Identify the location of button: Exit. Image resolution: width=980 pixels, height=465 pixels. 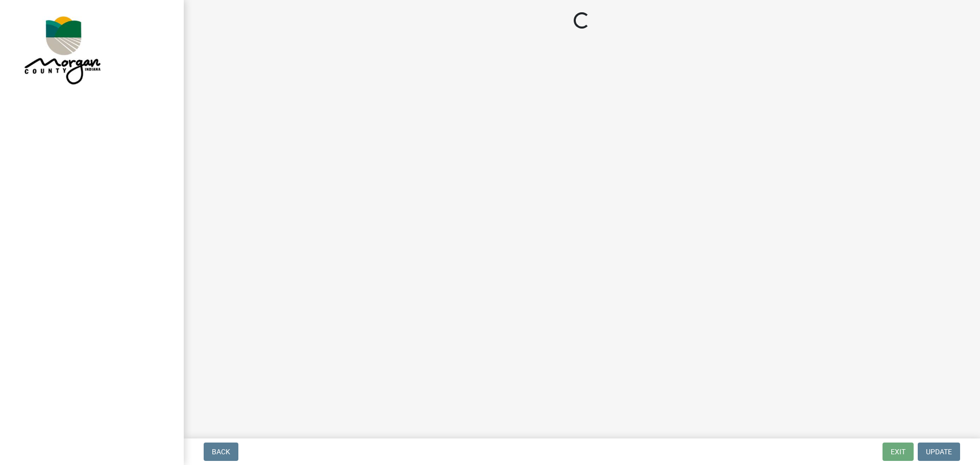
(898, 452).